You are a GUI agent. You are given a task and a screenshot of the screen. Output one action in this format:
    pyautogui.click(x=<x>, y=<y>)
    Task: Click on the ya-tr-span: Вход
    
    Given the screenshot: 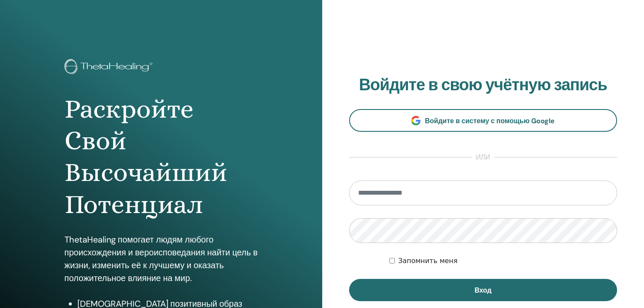 What is the action you would take?
    pyautogui.click(x=483, y=290)
    